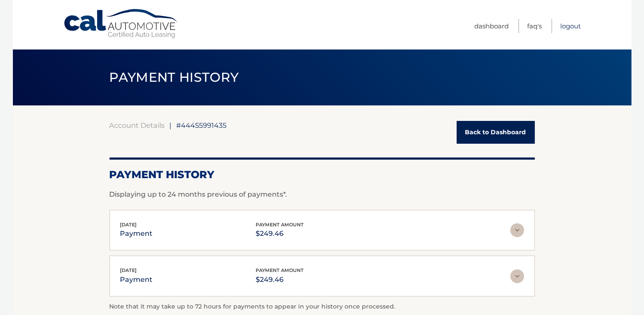 The image size is (644, 315). I want to click on a: Dashboard, so click(492, 26).